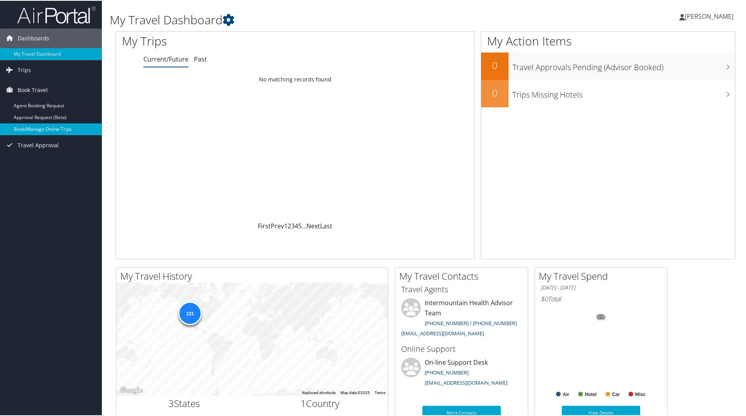 Image resolution: width=746 pixels, height=416 pixels. Describe the element at coordinates (131, 390) in the screenshot. I see `a: Open this area in Google Maps (opens a new window)` at that location.